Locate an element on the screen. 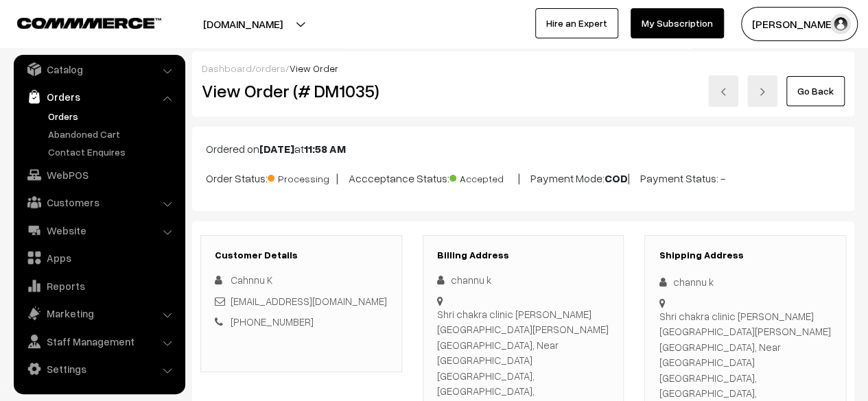 The height and width of the screenshot is (401, 868). a: Marketing is located at coordinates (98, 313).